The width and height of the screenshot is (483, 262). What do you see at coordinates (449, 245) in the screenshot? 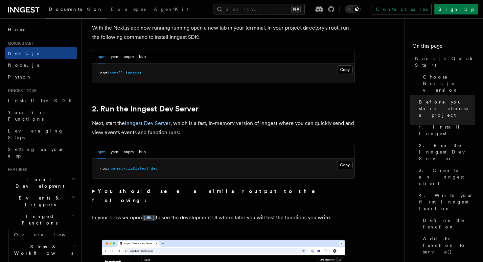
I see `span: Add the function to serve()` at bounding box center [449, 245].